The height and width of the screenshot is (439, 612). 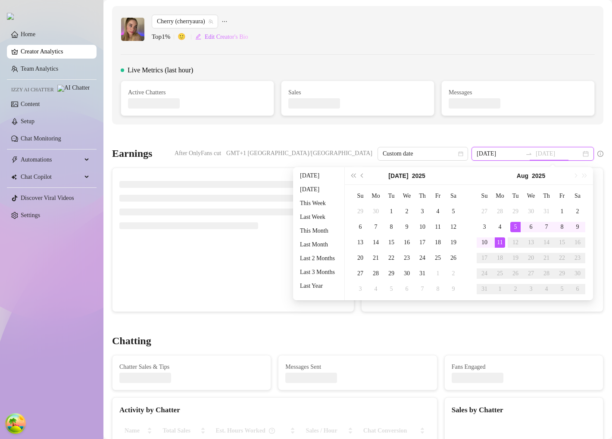 I want to click on td: 2025-08-13, so click(x=531, y=243).